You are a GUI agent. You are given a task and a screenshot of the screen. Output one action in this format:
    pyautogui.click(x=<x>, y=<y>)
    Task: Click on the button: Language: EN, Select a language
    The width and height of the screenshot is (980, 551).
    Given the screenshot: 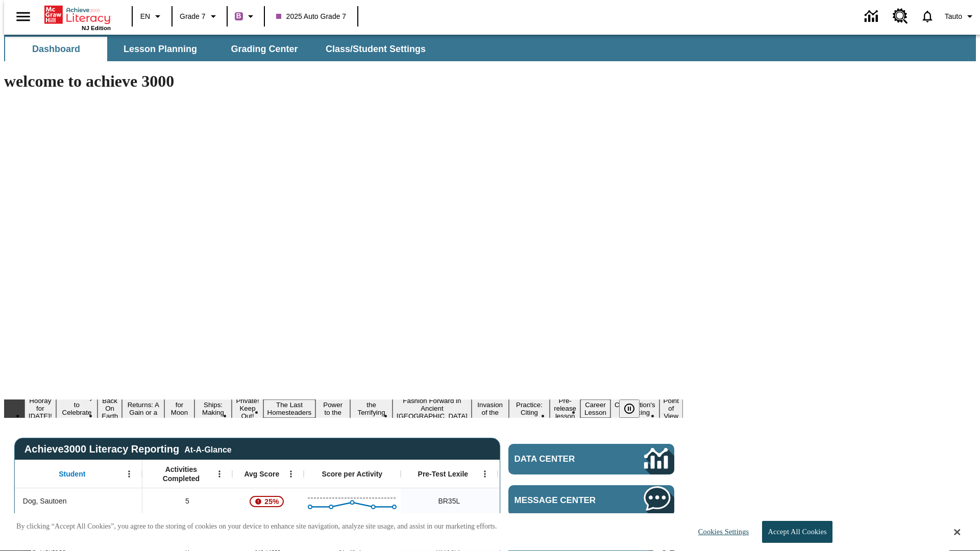 What is the action you would take?
    pyautogui.click(x=152, y=16)
    